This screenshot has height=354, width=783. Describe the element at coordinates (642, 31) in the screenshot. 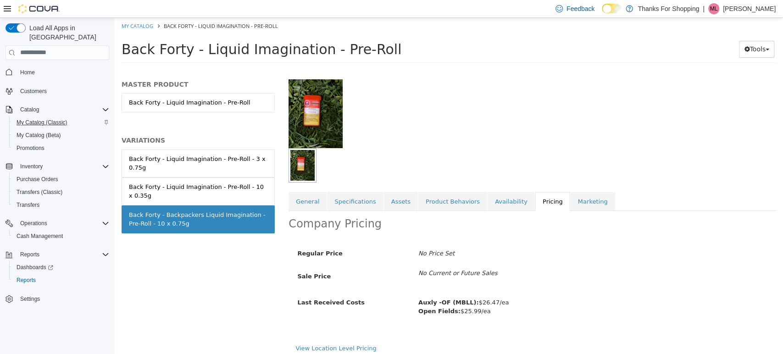

I see `button: Tools` at that location.